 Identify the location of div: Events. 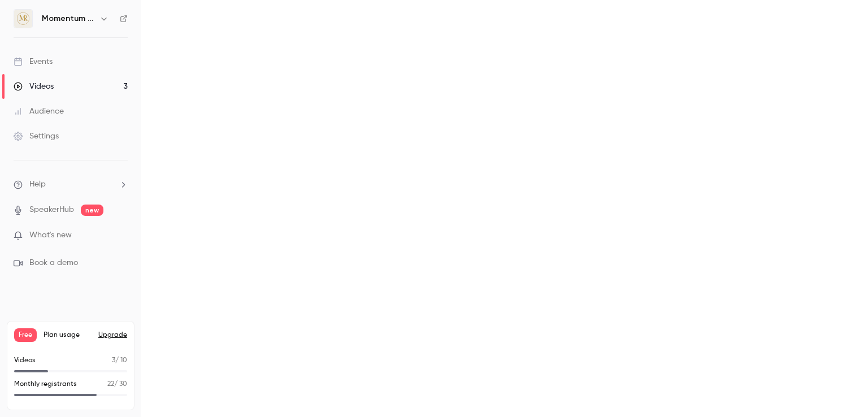
(33, 61).